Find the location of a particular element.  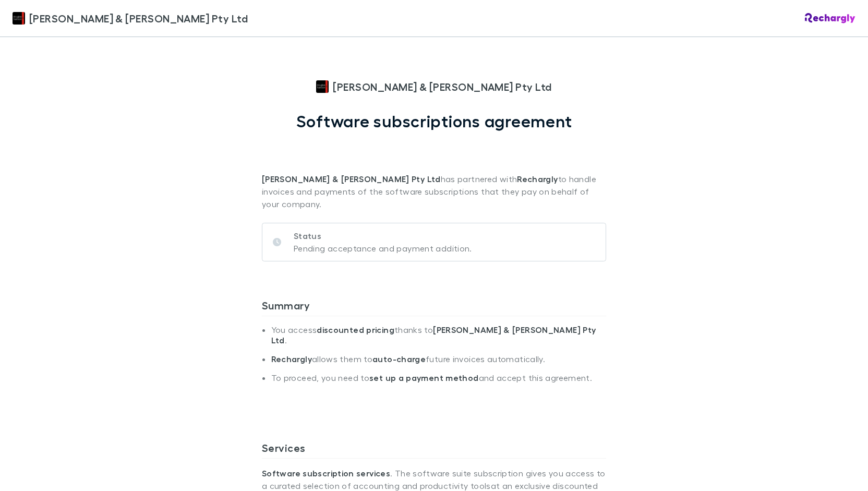

h3: Services is located at coordinates (434, 449).